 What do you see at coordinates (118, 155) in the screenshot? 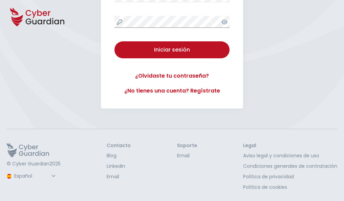
I see `a: Blog` at bounding box center [118, 155].